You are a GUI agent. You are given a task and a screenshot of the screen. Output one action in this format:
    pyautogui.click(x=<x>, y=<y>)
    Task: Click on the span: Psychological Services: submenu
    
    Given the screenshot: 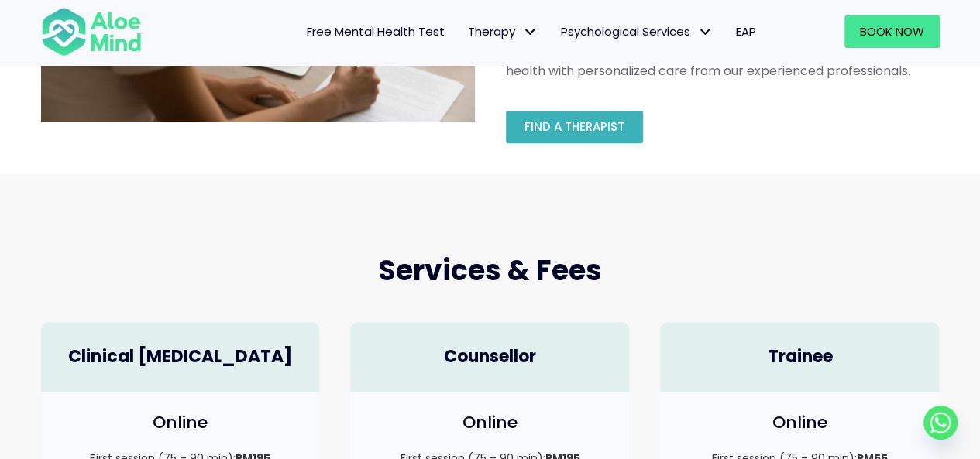 What is the action you would take?
    pyautogui.click(x=705, y=32)
    